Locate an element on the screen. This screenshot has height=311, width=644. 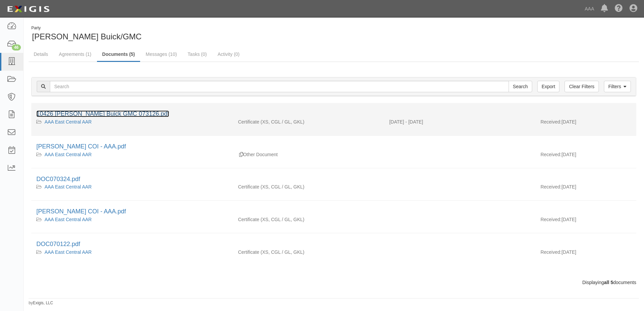
div: DOC070324.pdf is located at coordinates (334, 180).